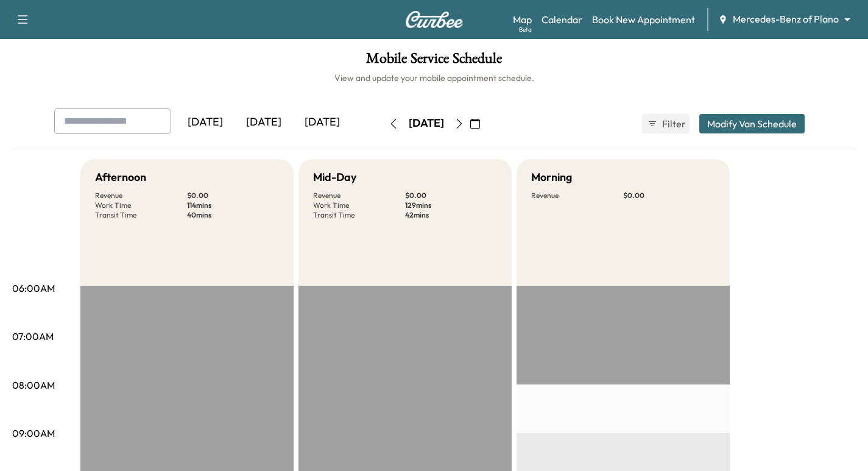 The width and height of the screenshot is (868, 471). I want to click on p: 09:00AM, so click(34, 433).